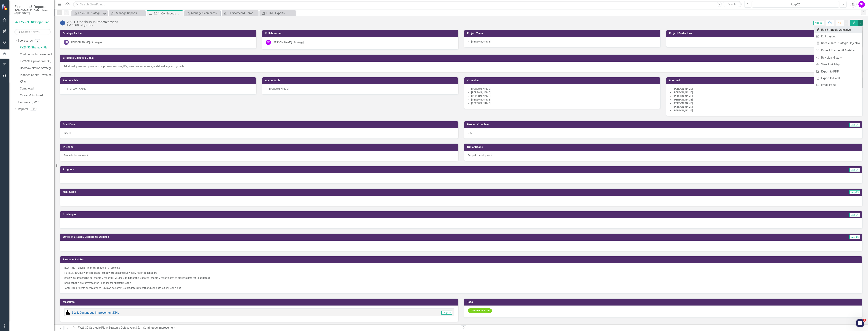 The width and height of the screenshot is (868, 331). Describe the element at coordinates (838, 50) in the screenshot. I see `a: Project Planner AI Assistant` at that location.